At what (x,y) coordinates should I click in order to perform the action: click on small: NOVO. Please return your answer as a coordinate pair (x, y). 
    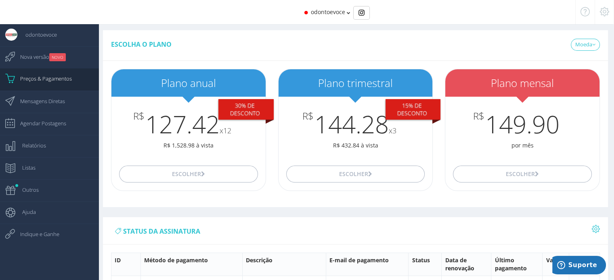
    Looking at the image, I should click on (57, 57).